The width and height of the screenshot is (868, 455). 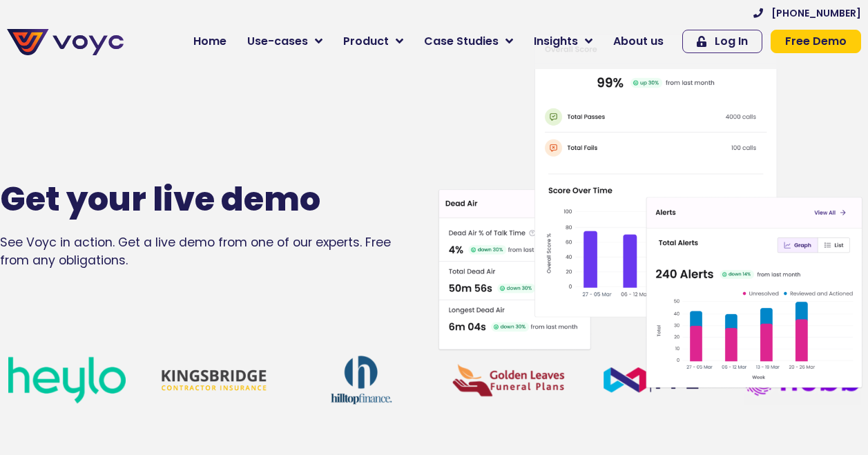 I want to click on a: Use-cases, so click(x=284, y=42).